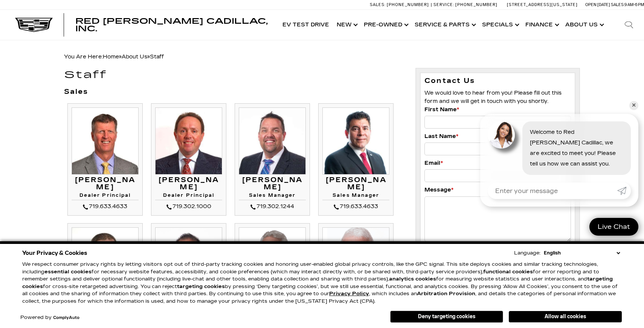 The height and width of the screenshot is (328, 644). What do you see at coordinates (501, 135) in the screenshot?
I see `img: Agent profile photo` at bounding box center [501, 135].